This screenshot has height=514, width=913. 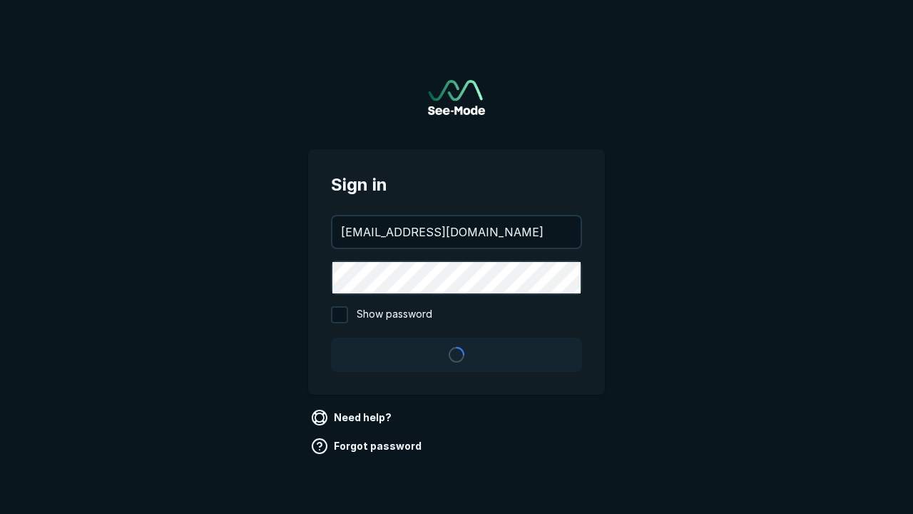 I want to click on span: Sign in, so click(x=457, y=185).